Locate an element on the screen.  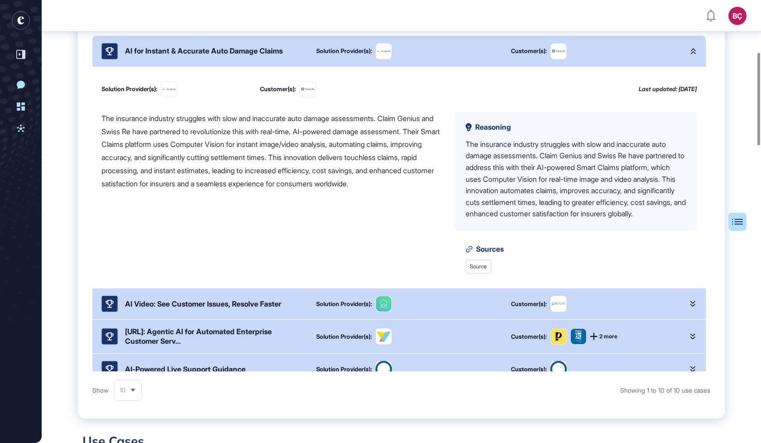
span: Reasoning is located at coordinates (493, 127).